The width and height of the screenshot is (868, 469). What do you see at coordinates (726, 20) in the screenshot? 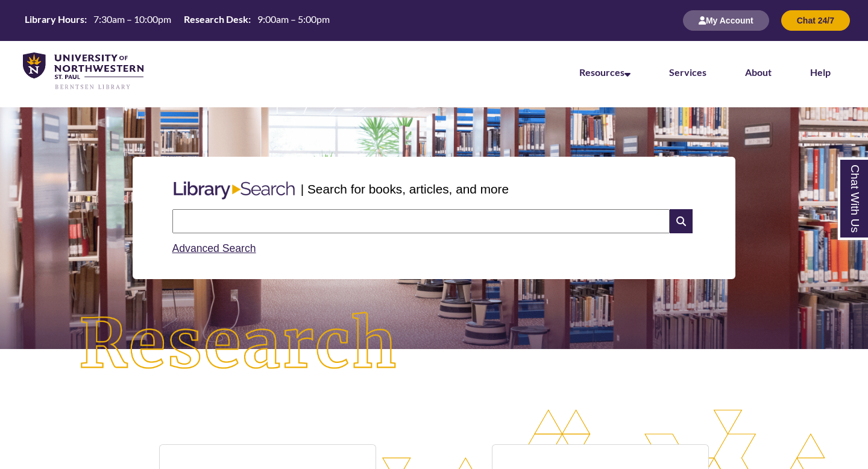
I see `a: My Account` at bounding box center [726, 20].